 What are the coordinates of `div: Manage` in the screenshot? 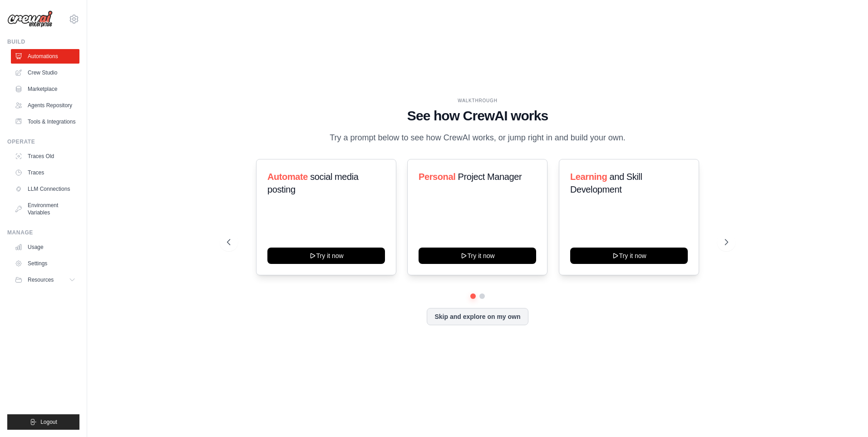 It's located at (43, 233).